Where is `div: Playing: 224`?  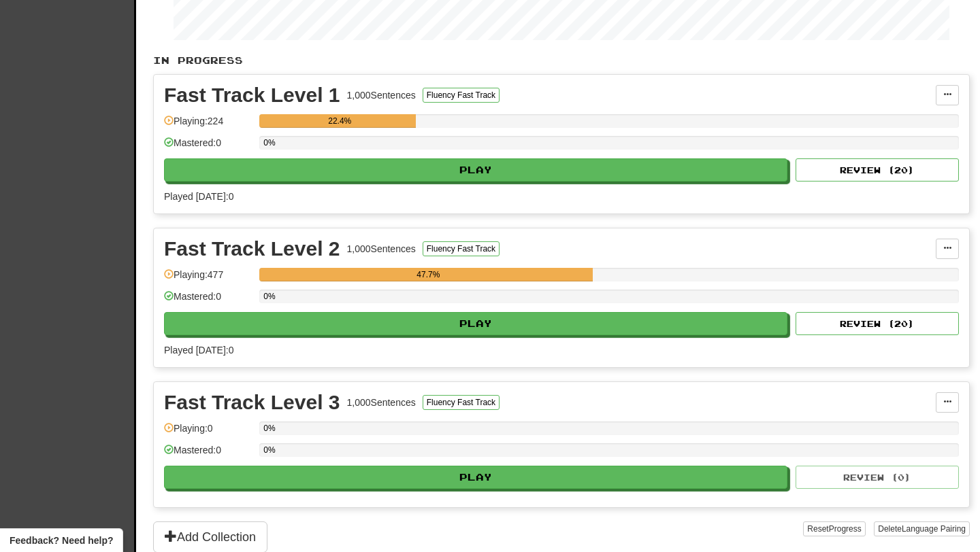
div: Playing: 224 is located at coordinates (208, 126).